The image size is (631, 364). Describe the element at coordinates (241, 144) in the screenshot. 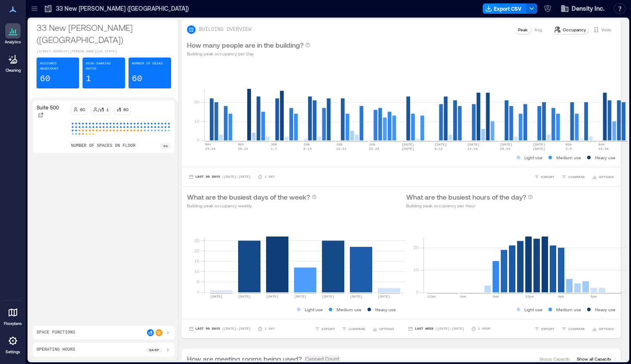

I see `text: MAY` at that location.